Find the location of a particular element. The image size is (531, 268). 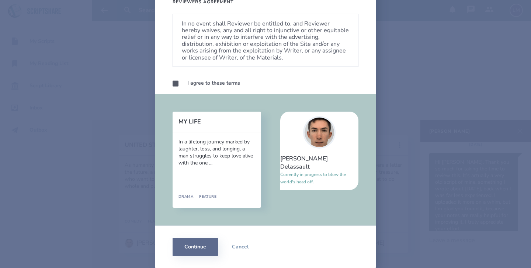

div: Feature is located at coordinates (205, 197).